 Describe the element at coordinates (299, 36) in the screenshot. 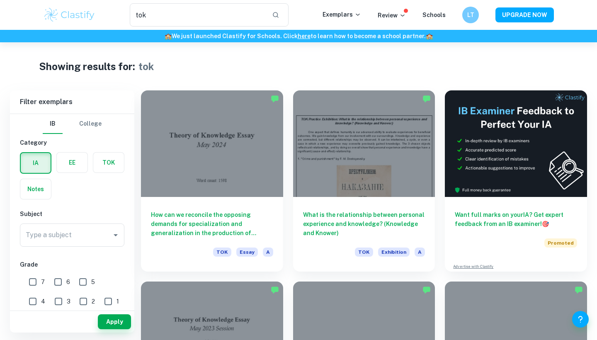

I see `h6: We just launched Clastify for Schools. Click to learn how to become a school partner.` at that location.